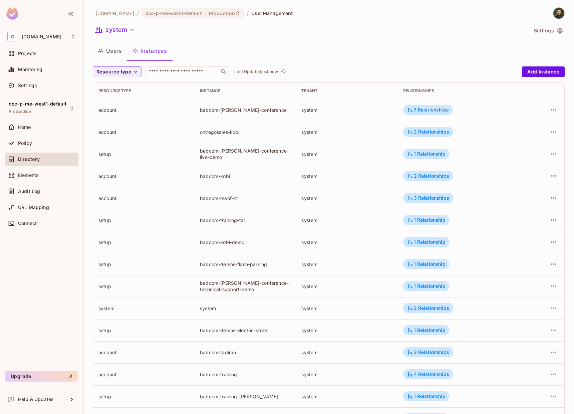 This screenshot has height=414, width=574. I want to click on img: kobi malka, so click(559, 13).